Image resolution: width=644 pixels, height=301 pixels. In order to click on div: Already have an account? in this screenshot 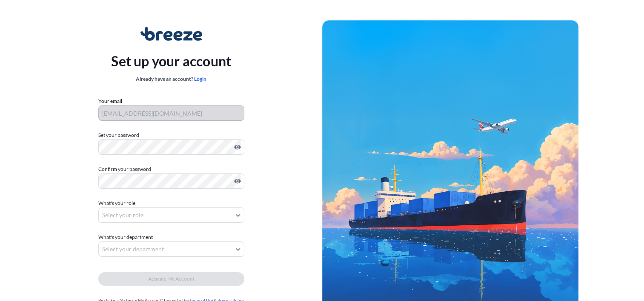, I will do `click(171, 79)`.